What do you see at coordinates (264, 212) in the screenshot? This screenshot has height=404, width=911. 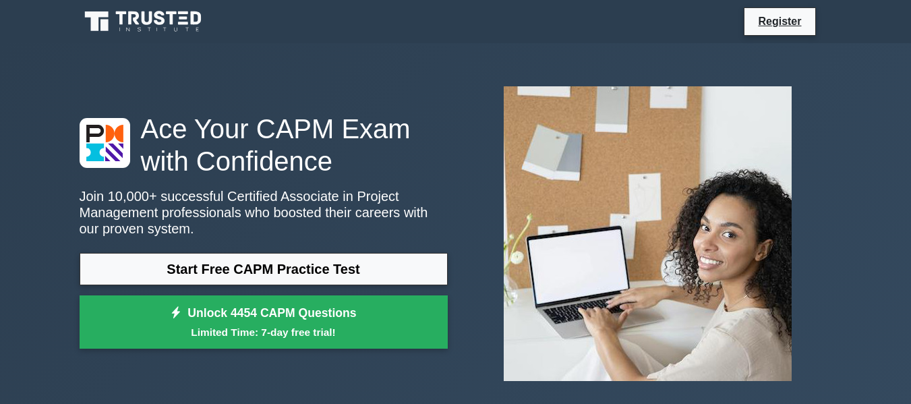 I see `p: Join 10,000+ successful Certified Associate in Project Management professionals who boosted their...` at bounding box center [264, 212].